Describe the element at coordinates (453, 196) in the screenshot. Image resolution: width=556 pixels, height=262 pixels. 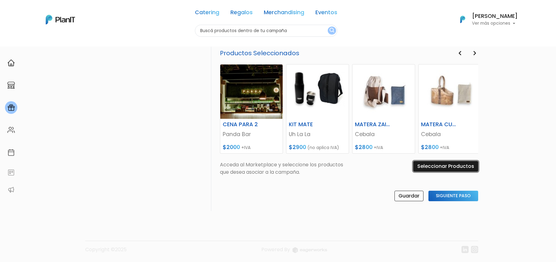
I see `input: Siguiente Paso` at that location.